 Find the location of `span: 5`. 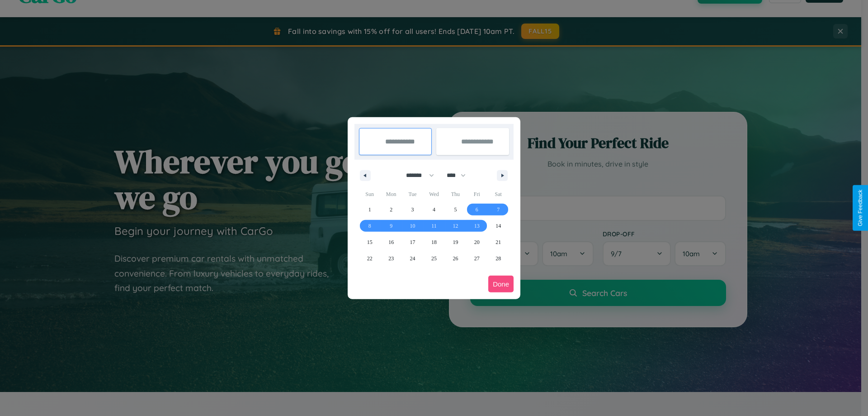

span: 5 is located at coordinates (455, 210).